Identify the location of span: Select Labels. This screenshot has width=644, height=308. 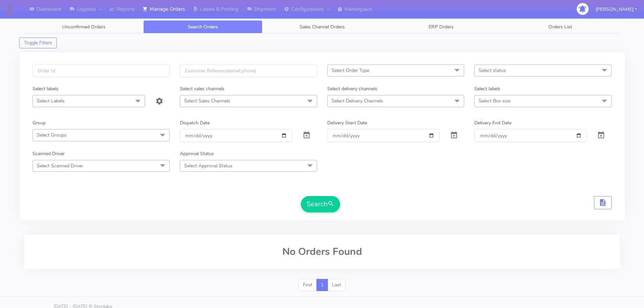
(51, 100).